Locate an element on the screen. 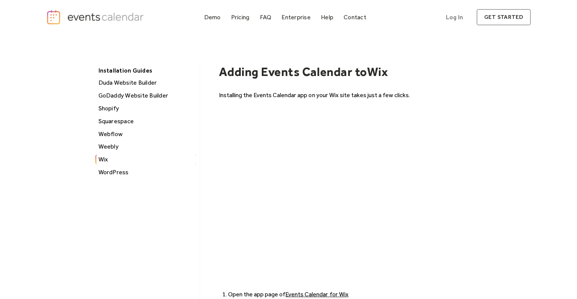 Image resolution: width=577 pixels, height=299 pixels. li: Open the app page of is located at coordinates (355, 295).